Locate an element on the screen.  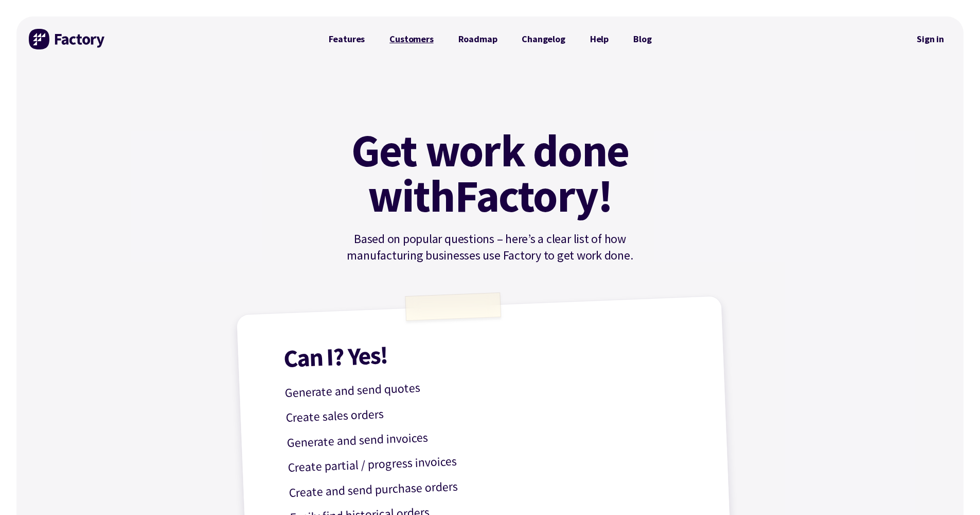
p: Generate and send invoices is located at coordinates (492, 435).